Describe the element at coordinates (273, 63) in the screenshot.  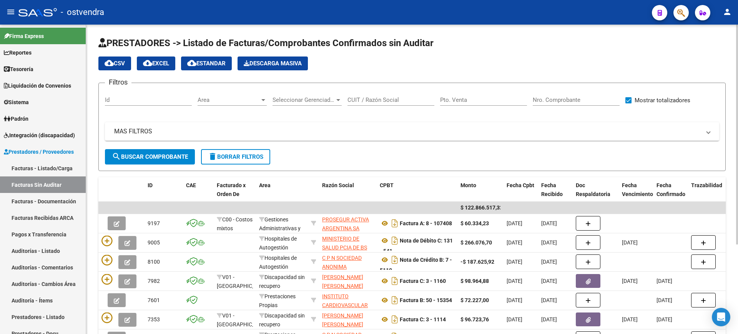
I see `button: Descarga Masiva` at that location.